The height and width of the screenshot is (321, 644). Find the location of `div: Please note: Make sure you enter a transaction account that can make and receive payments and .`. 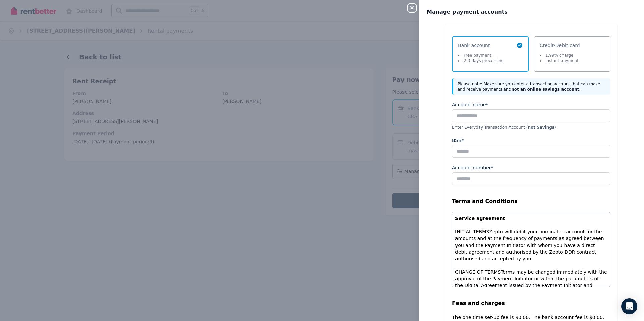

div: Please note: Make sure you enter a transaction account that can make and receive payments and . is located at coordinates (531, 86).